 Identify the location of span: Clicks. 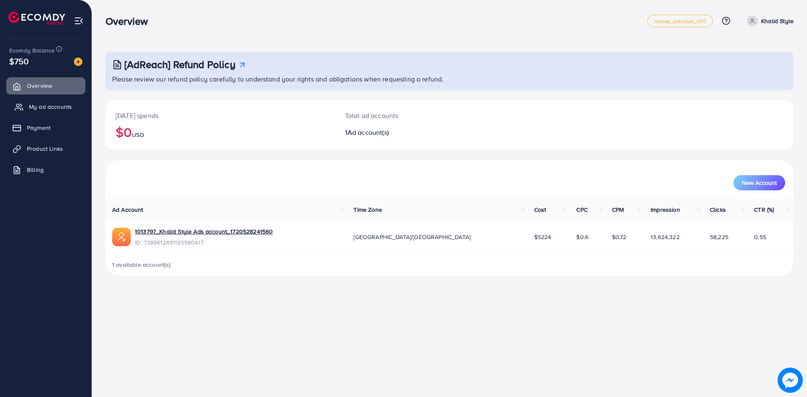
(718, 210).